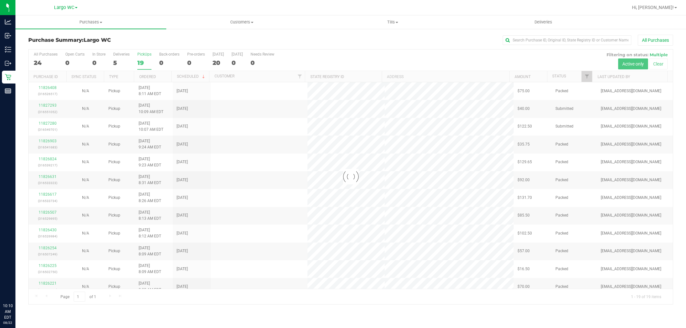 The image size is (686, 328). I want to click on inline-svg: Inventory, so click(8, 50).